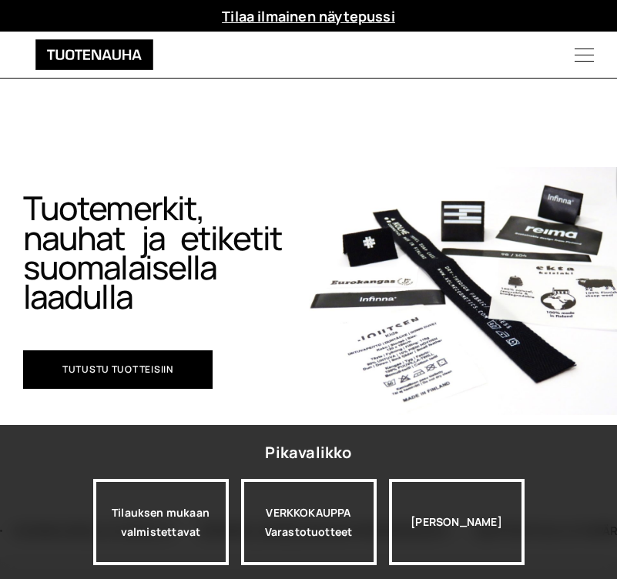 The height and width of the screenshot is (579, 617). What do you see at coordinates (309, 522) in the screenshot?
I see `div: VERKKOKAUPPA Varastotuotteet` at bounding box center [309, 522].